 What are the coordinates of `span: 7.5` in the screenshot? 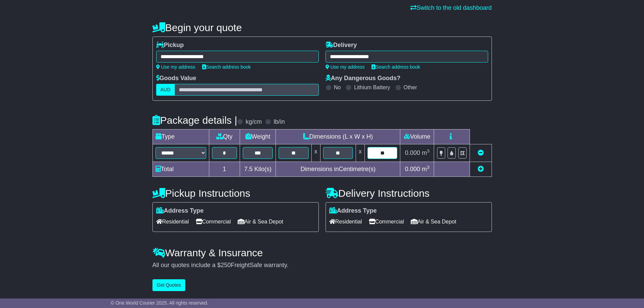 It's located at (248, 169).